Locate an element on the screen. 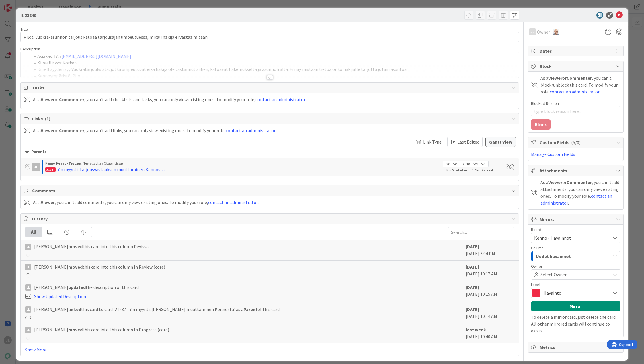  span: Column is located at coordinates (537, 248).